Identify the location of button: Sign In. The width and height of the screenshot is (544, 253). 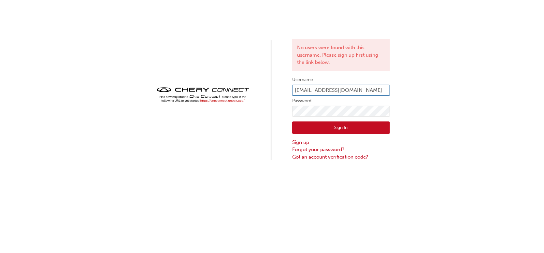
(341, 128).